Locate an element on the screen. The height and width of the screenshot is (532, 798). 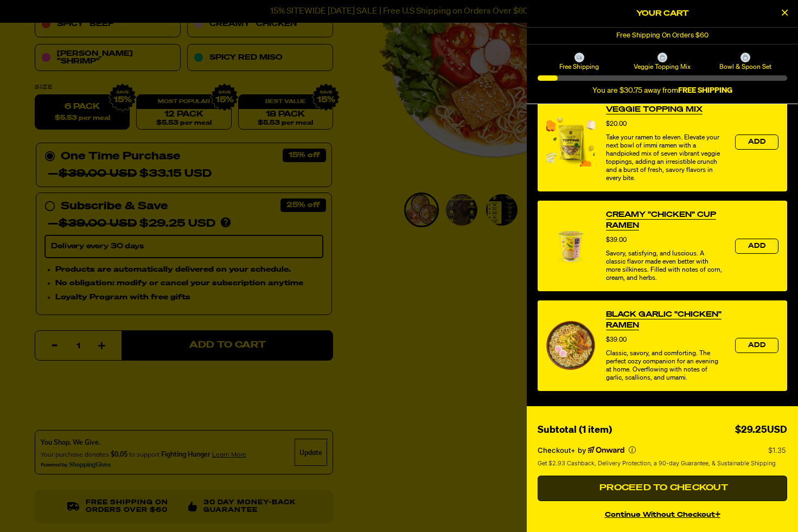
div: You are $30.75 away from is located at coordinates (662, 90).